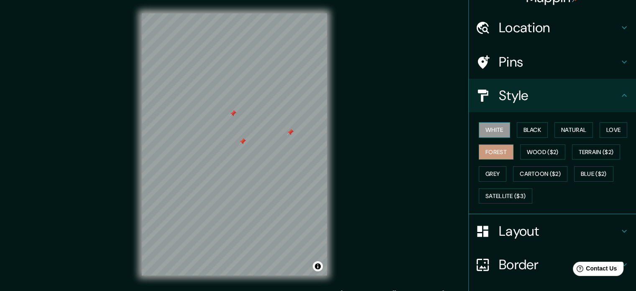 This screenshot has height=291, width=636. I want to click on button: Satellite ($3), so click(505, 196).